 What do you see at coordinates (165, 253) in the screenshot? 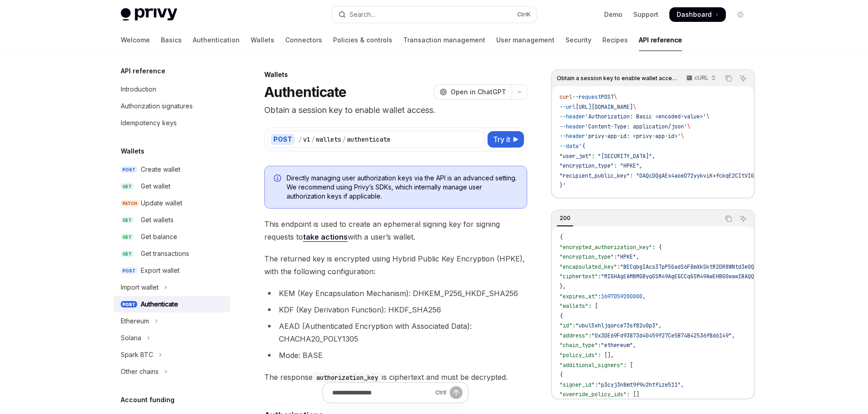
I see `div: Get transactions` at bounding box center [165, 253].